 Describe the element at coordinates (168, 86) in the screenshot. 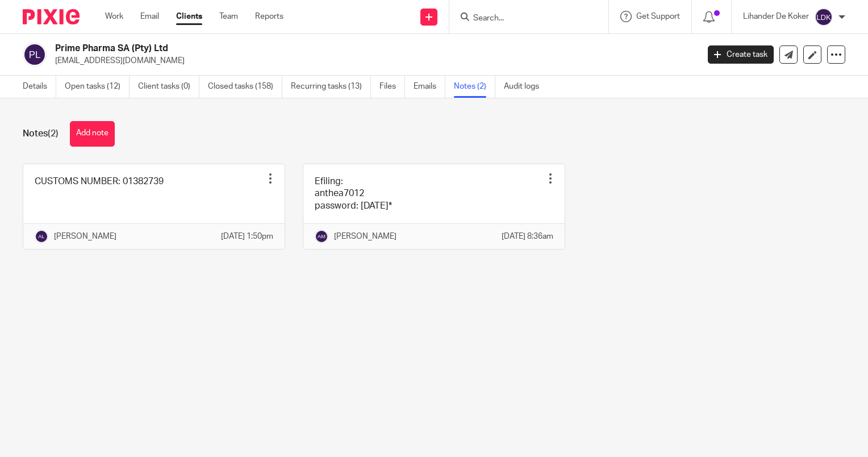

I see `a: Client tasks (0)` at that location.